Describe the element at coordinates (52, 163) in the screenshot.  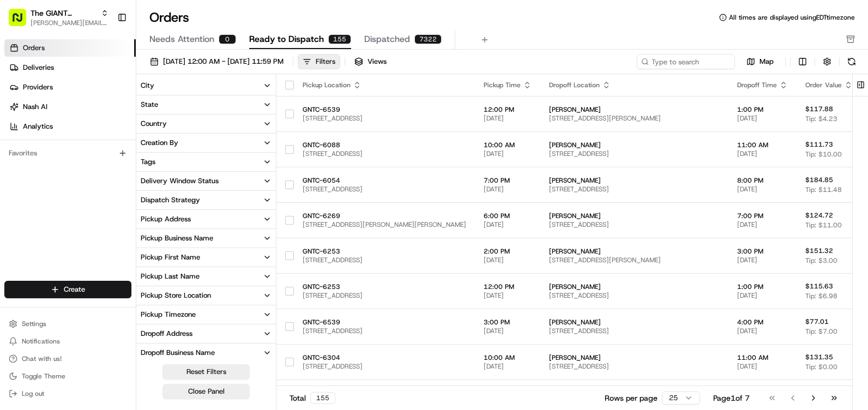
I see `span: Knowledge Base` at that location.